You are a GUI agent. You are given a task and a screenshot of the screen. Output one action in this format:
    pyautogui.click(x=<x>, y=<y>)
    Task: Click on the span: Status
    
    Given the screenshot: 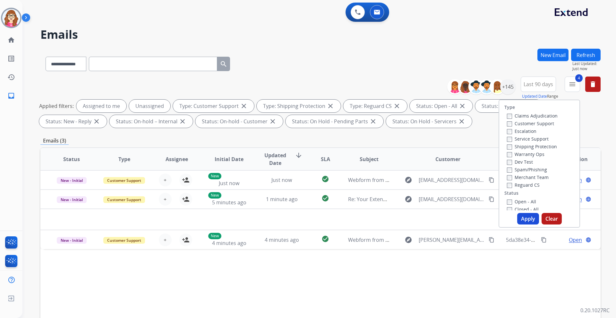 What is the action you would take?
    pyautogui.click(x=71, y=159)
    